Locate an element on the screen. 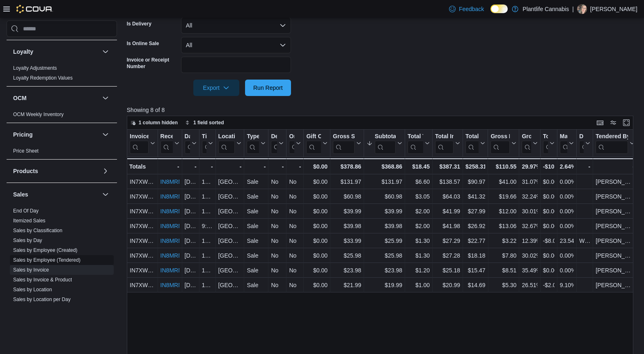 This screenshot has width=644, height=354. a: IN8MRN-H63JNH is located at coordinates (183, 182).